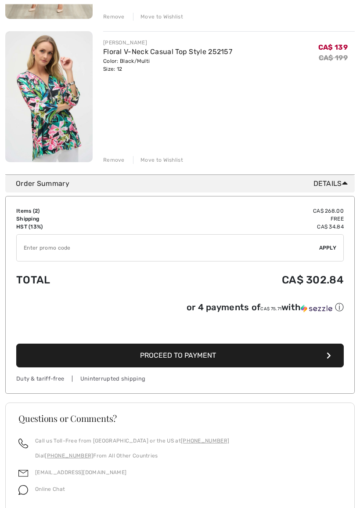 The width and height of the screenshot is (360, 508). What do you see at coordinates (168, 52) in the screenshot?
I see `a: Floral V-Neck Casual Top Style 252157` at bounding box center [168, 52].